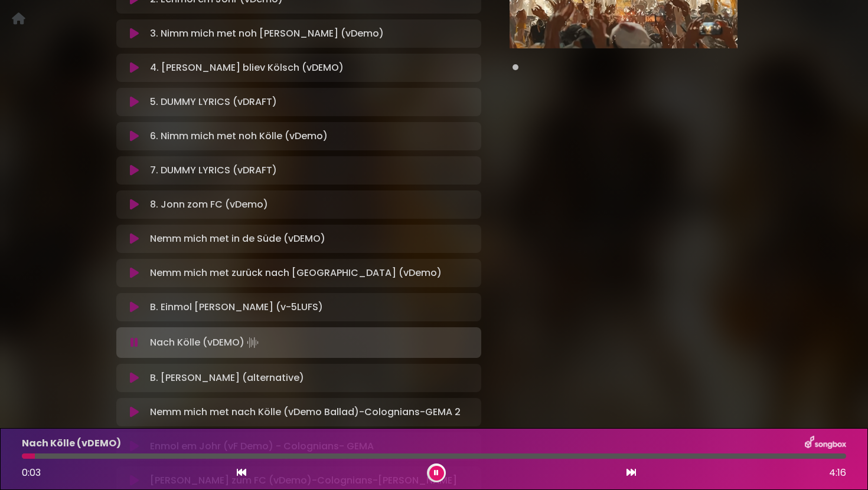  Describe the element at coordinates (305, 412) in the screenshot. I see `p: Nemm mich met nach Kölle (vDemo Ballad)-Colognians-GEMA 2` at that location.